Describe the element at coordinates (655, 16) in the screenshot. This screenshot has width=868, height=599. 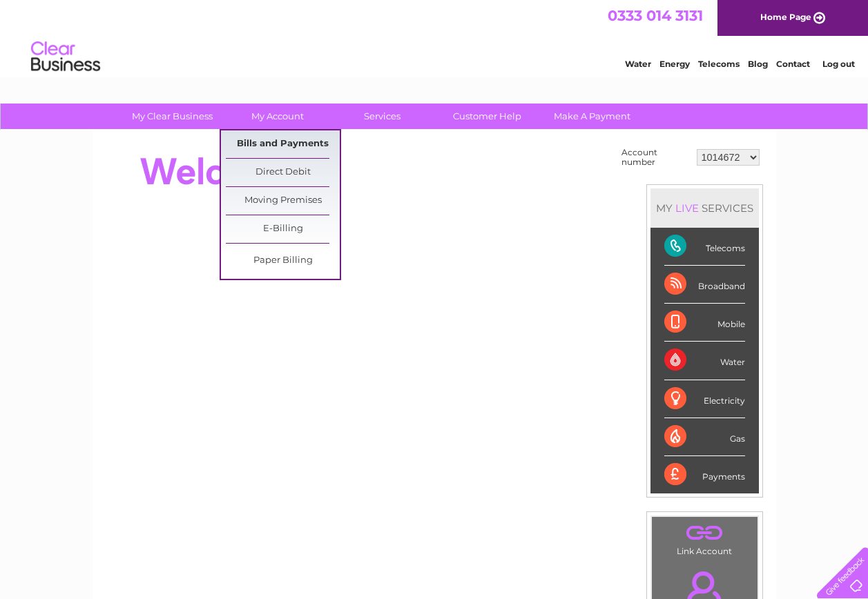
I see `a: 0333 014 3131` at that location.